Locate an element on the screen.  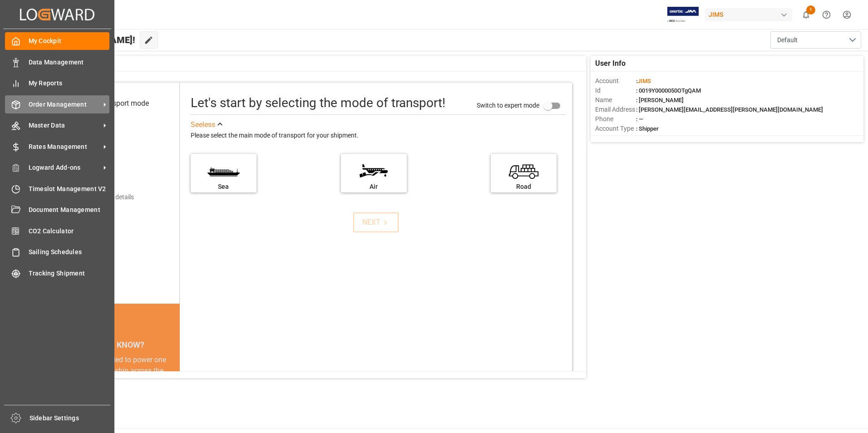
button: open menu is located at coordinates (816, 40).